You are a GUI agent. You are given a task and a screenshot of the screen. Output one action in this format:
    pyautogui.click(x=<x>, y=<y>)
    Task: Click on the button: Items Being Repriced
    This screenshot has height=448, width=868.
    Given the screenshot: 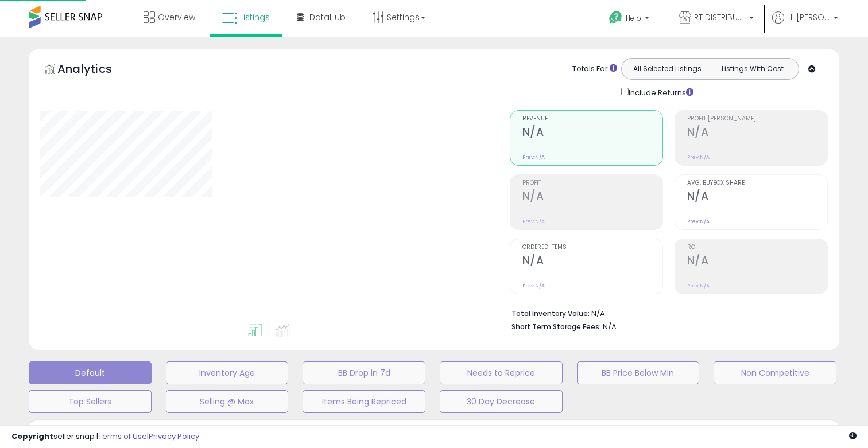 What is the action you would take?
    pyautogui.click(x=364, y=402)
    